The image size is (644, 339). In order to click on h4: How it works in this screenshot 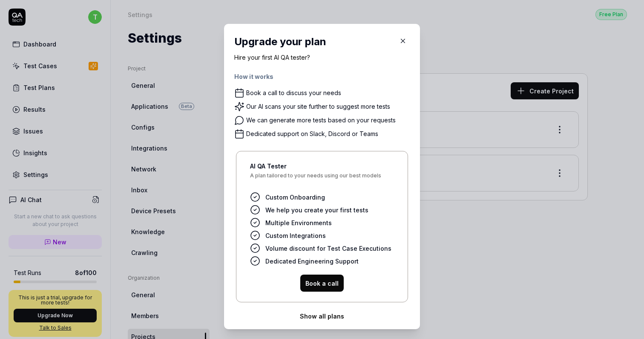, I will do `click(322, 80)`.